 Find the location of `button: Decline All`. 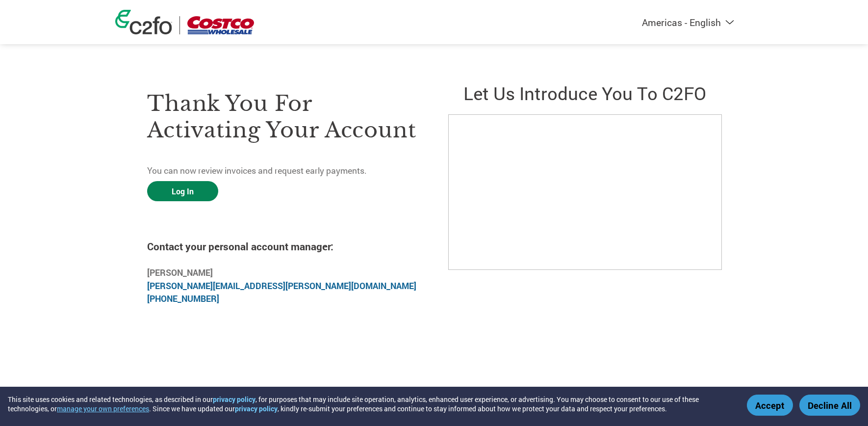

button: Decline All is located at coordinates (829, 405).